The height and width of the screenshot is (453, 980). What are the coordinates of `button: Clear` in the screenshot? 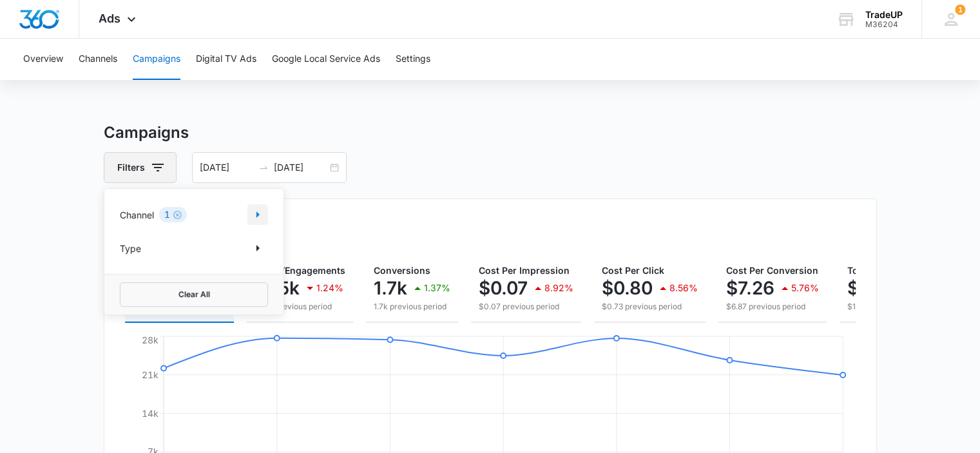 It's located at (177, 215).